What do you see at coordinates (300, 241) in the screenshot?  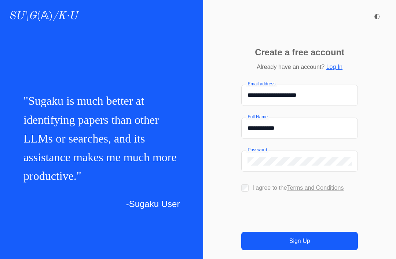 I see `button: Sign Up` at bounding box center [300, 241].